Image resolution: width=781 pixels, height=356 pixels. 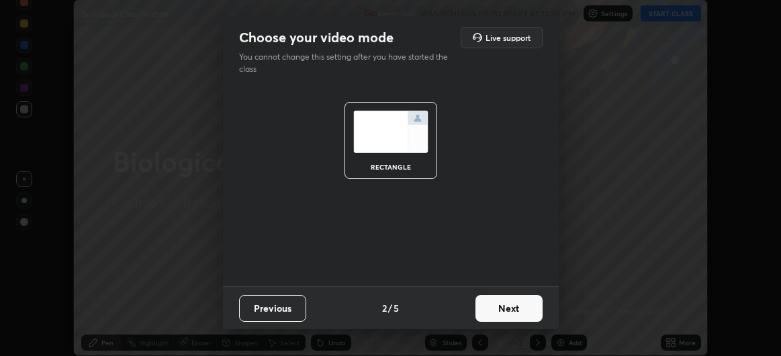 What do you see at coordinates (509, 309) in the screenshot?
I see `button: Next` at bounding box center [509, 309].